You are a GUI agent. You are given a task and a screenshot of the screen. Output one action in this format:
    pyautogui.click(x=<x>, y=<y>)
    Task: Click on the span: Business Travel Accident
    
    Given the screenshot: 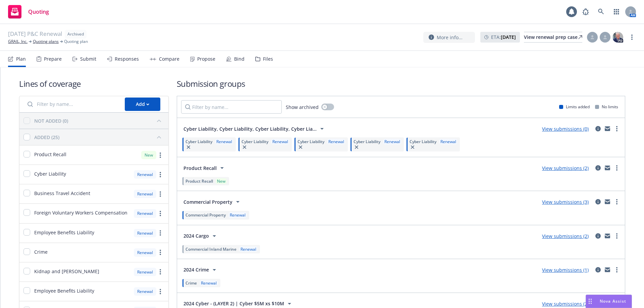 What is the action you would take?
    pyautogui.click(x=62, y=193)
    